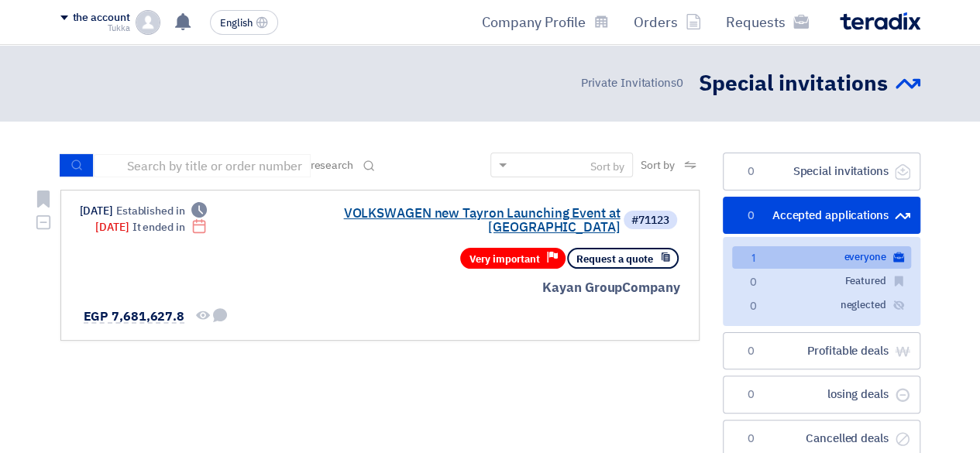  Describe the element at coordinates (667, 22) in the screenshot. I see `a: Orders` at that location.